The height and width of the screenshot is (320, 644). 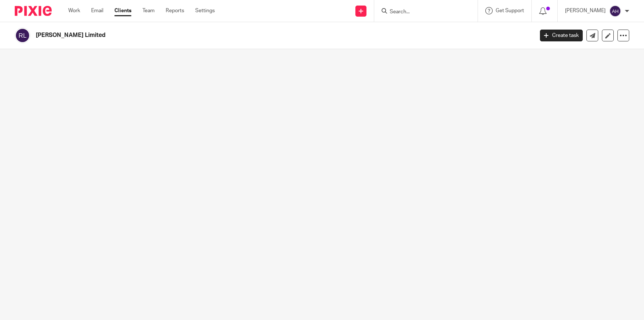 I want to click on a: Reports, so click(x=175, y=11).